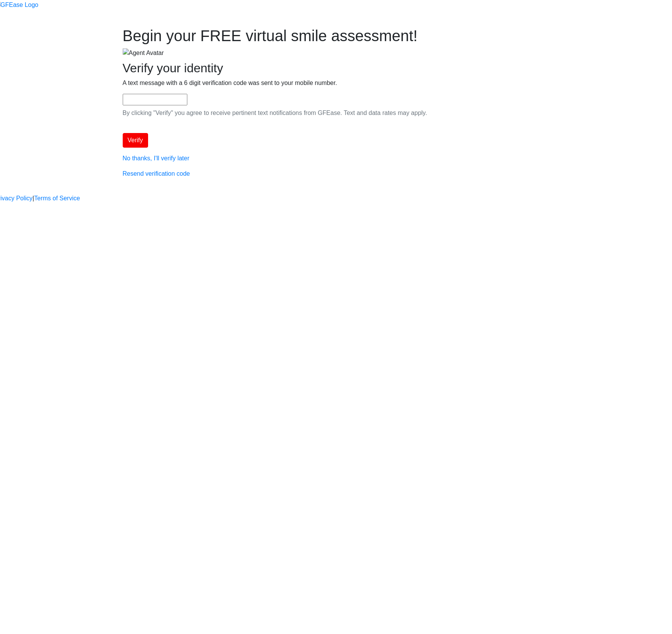  What do you see at coordinates (336, 68) in the screenshot?
I see `h2: Verify your identity` at bounding box center [336, 68].